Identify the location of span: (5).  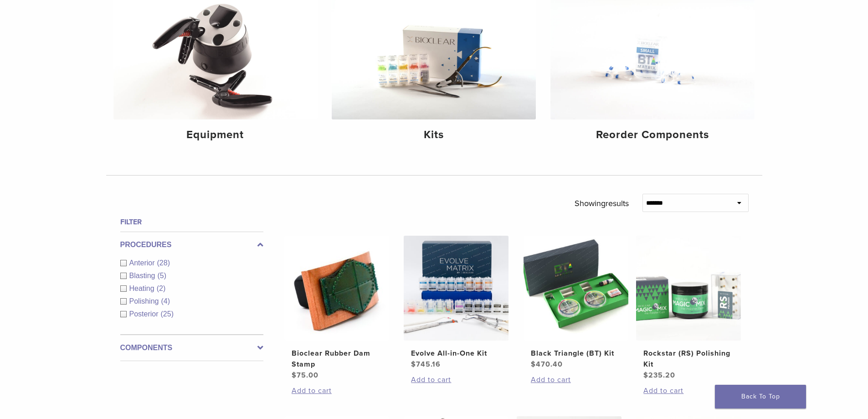
(161, 275).